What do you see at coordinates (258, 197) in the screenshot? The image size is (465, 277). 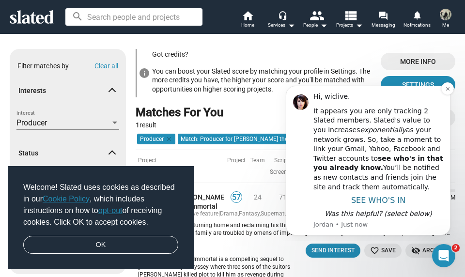 I see `span: 24` at bounding box center [258, 197].